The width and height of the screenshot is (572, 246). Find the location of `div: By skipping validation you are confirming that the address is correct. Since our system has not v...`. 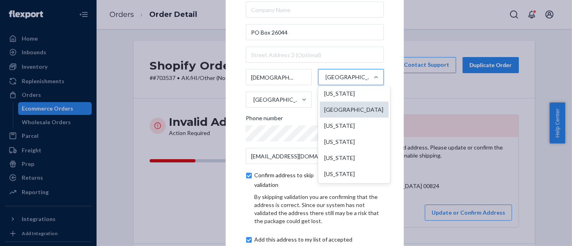

div: By skipping validation you are confirming that the address is correct. Since our system has not v... is located at coordinates (319, 209).